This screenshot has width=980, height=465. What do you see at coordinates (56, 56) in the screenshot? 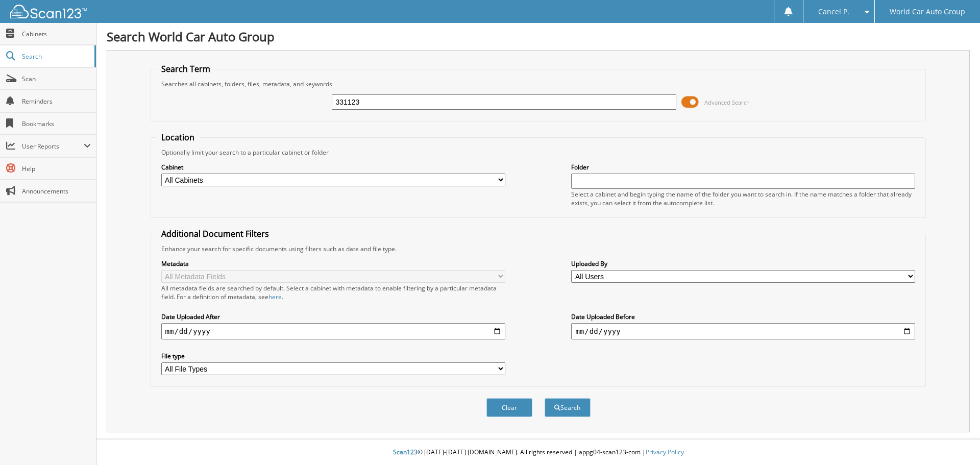
I see `span: Search` at bounding box center [56, 56].